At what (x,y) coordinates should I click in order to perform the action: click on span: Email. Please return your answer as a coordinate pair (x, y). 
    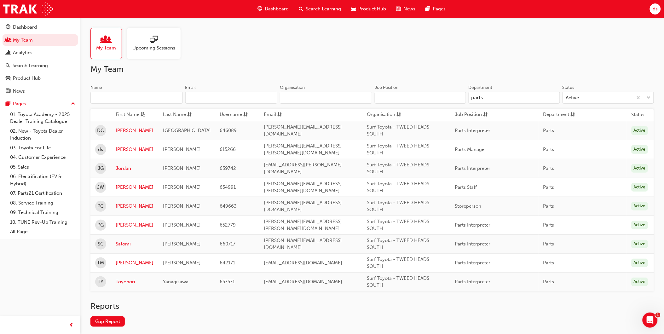
    Looking at the image, I should click on (270, 115).